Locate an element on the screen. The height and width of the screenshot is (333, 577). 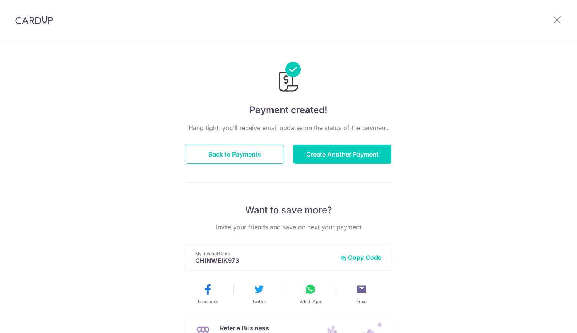
button: Back to Payments is located at coordinates (235, 154).